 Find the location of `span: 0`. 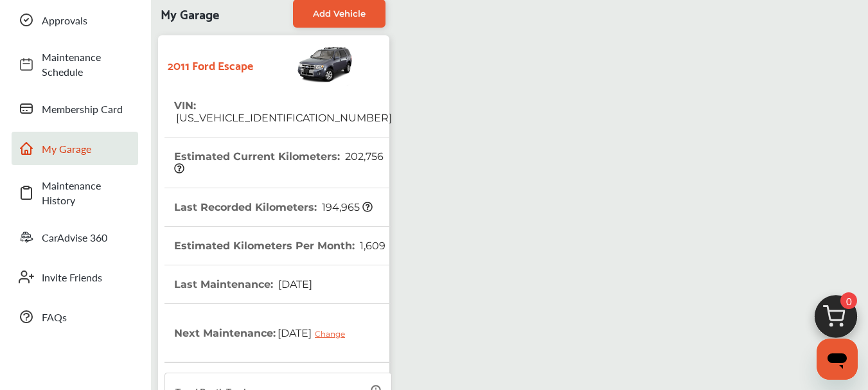

span: 0 is located at coordinates (849, 301).